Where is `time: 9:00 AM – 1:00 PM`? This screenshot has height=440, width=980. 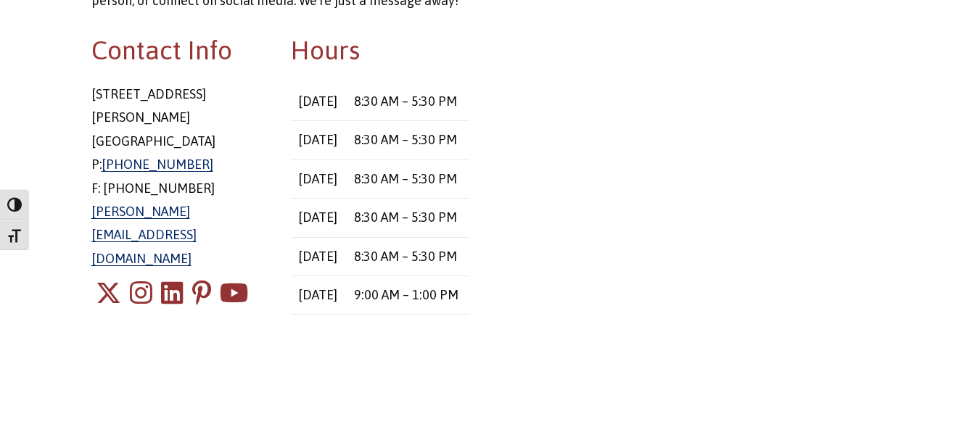
time: 9:00 AM – 1:00 PM is located at coordinates (406, 294).